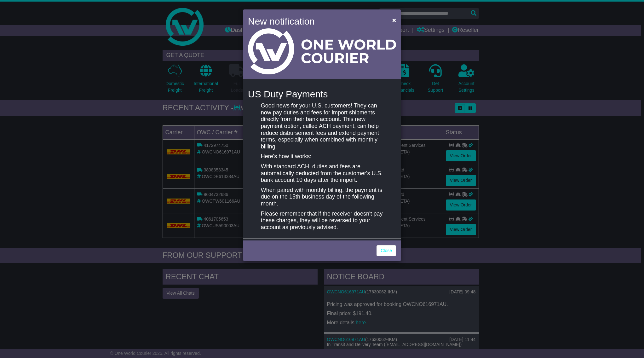  What do you see at coordinates (394, 20) in the screenshot?
I see `button: Close` at bounding box center [394, 20].